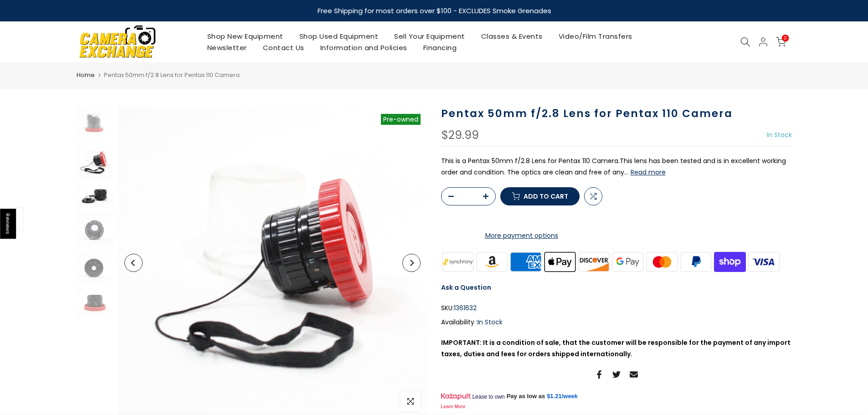  What do you see at coordinates (781, 42) in the screenshot?
I see `a: 0` at bounding box center [781, 42].